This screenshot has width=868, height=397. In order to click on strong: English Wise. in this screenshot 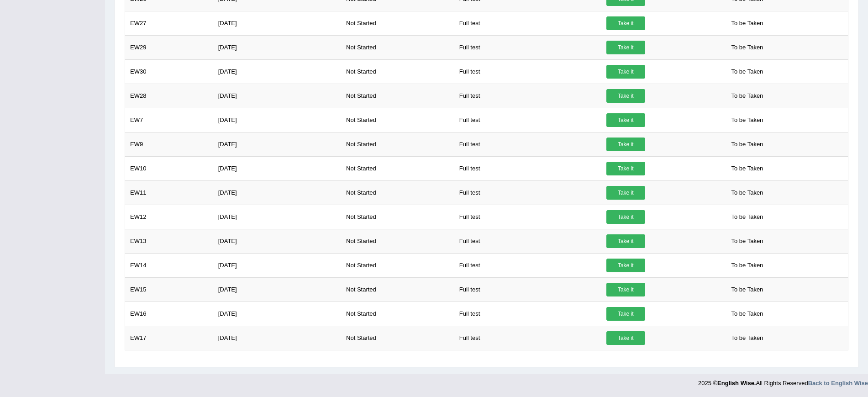, I will do `click(736, 383)`.